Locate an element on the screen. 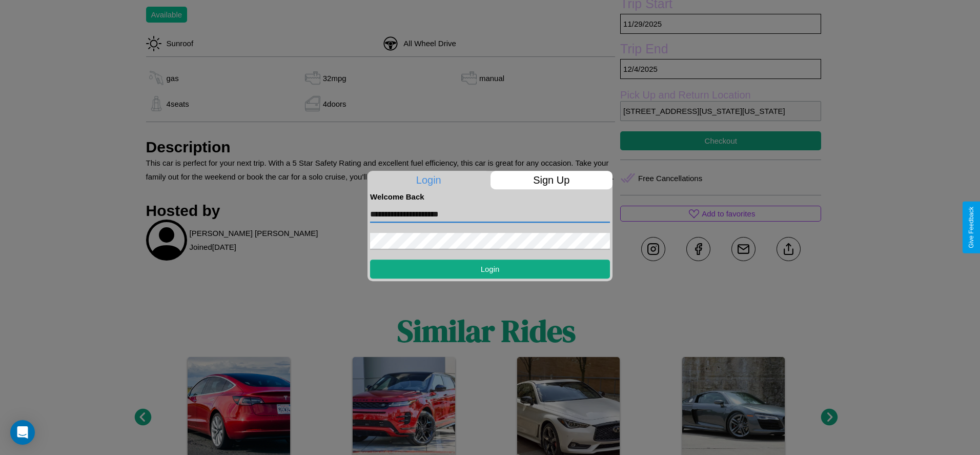  p: Sign Up is located at coordinates (552, 180).